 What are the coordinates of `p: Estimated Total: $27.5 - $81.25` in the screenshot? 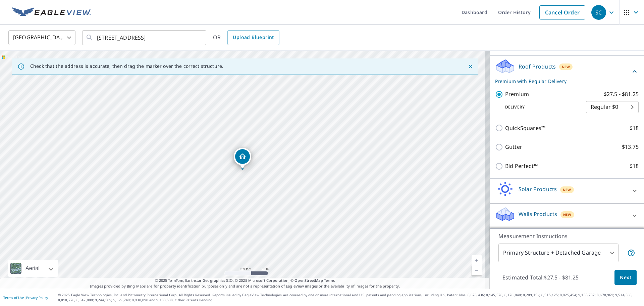 It's located at (541, 278).